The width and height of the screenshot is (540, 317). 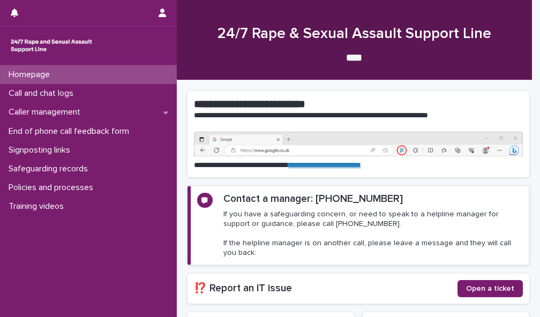 What do you see at coordinates (47, 112) in the screenshot?
I see `p: Caller management` at bounding box center [47, 112].